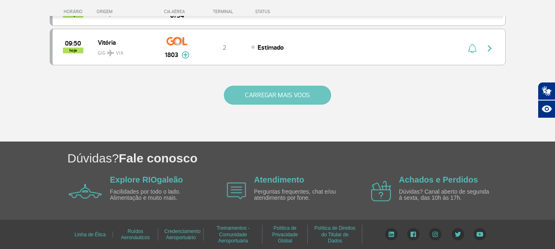  Describe the element at coordinates (224, 48) in the screenshot. I see `span: 2` at that location.